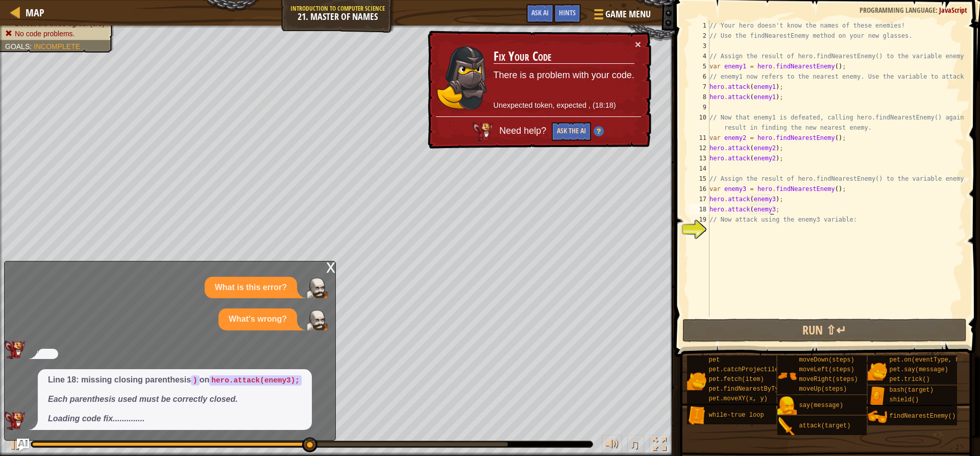 Image resolution: width=980 pixels, height=456 pixels. Describe the element at coordinates (540, 12) in the screenshot. I see `span: Ask AI` at that location.